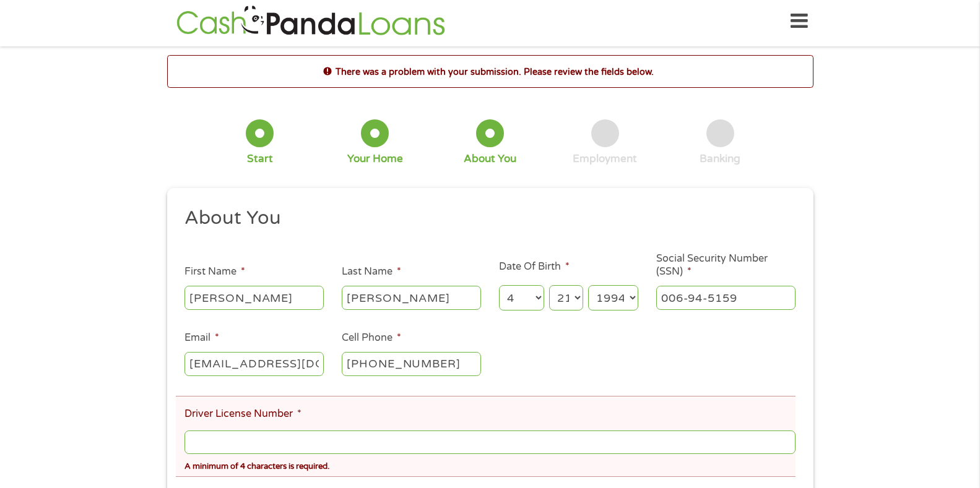 Image resolution: width=980 pixels, height=488 pixels. What do you see at coordinates (725, 265) in the screenshot?
I see `label: Social Security Number (SSN)` at bounding box center [725, 265].